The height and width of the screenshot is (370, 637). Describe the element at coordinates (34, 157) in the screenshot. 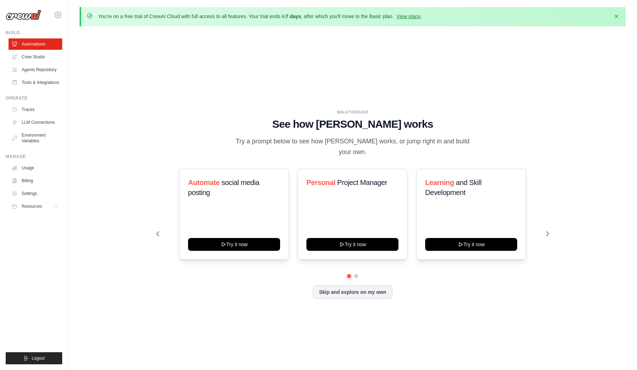

I see `div: Manage` at that location.